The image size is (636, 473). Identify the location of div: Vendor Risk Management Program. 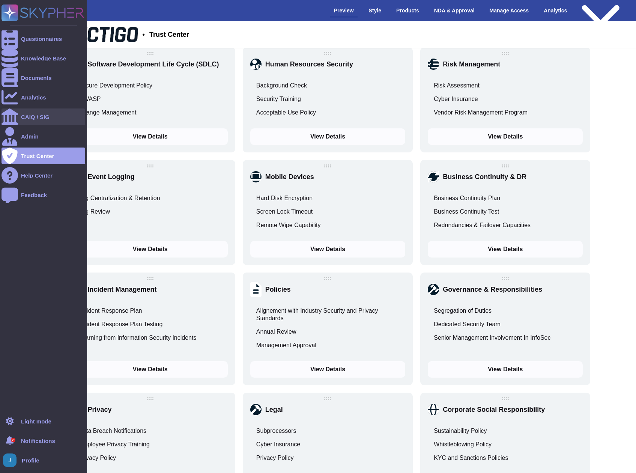
(480, 113).